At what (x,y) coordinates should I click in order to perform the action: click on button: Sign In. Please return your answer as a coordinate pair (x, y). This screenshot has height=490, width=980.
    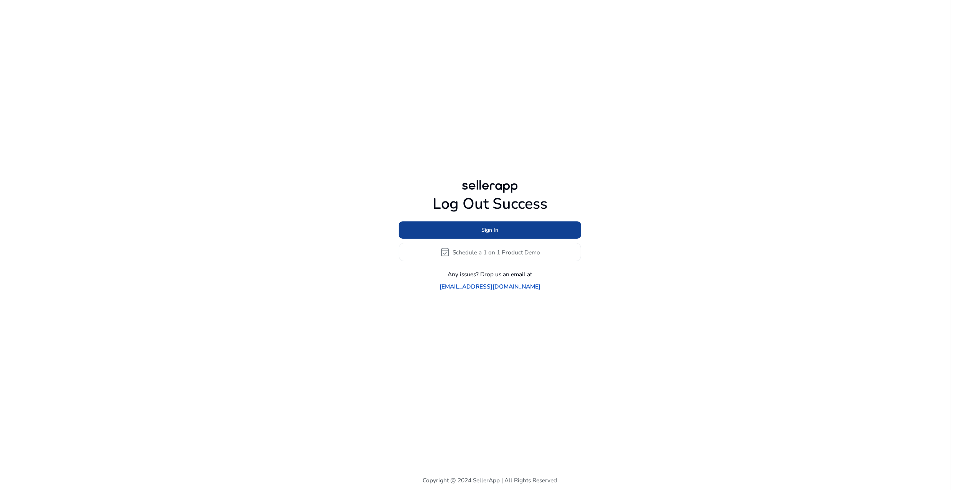
    Looking at the image, I should click on (490, 230).